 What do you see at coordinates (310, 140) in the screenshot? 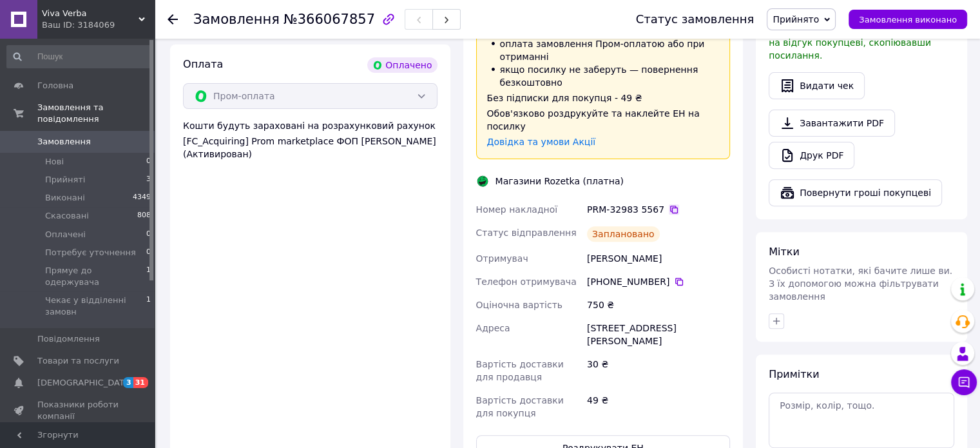
I see `div: Кошти будуть зараховані на розрахунковий рахунок` at bounding box center [310, 140].